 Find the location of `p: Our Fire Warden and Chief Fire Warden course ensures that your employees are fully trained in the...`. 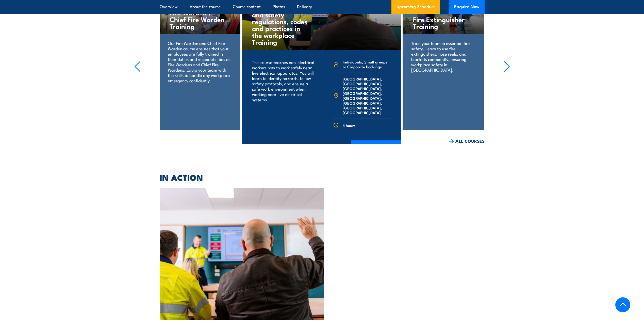

p: Our Fire Warden and Chief Fire Warden course ensures that your employees are fully trained in the... is located at coordinates (199, 62).